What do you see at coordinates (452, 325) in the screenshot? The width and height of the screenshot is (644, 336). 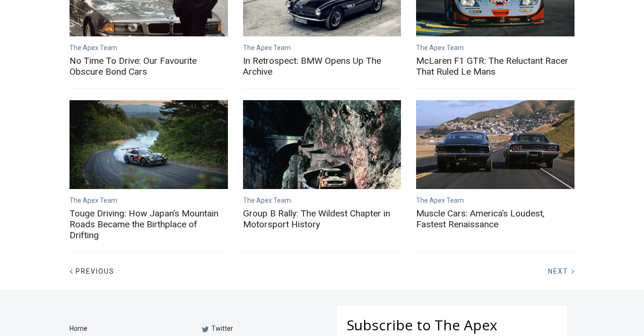 I see `h4: Subscribe to The Apex` at bounding box center [452, 325].